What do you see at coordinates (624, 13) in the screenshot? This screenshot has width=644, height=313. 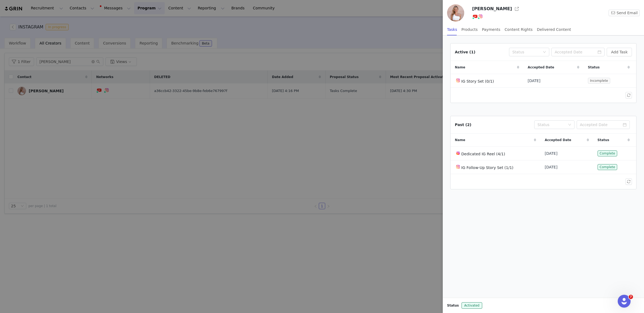 I see `button: Send Email` at bounding box center [624, 13].